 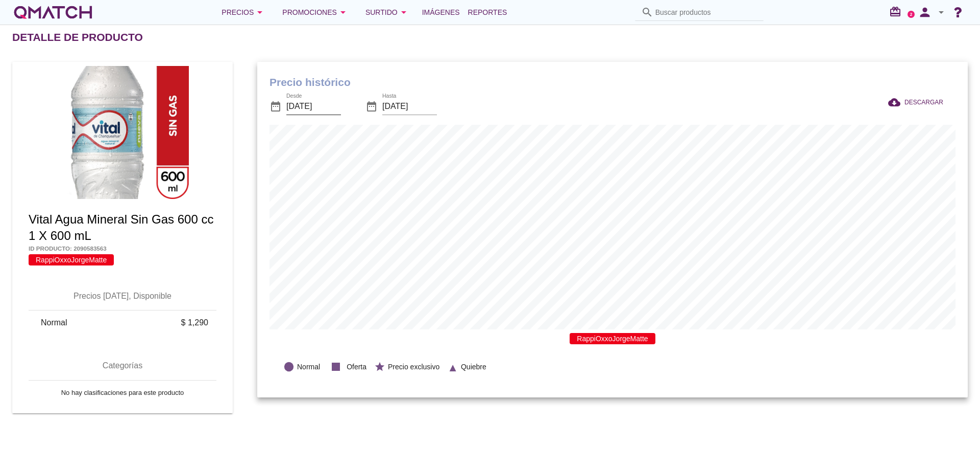 I want to click on input: Desde, so click(x=313, y=106).